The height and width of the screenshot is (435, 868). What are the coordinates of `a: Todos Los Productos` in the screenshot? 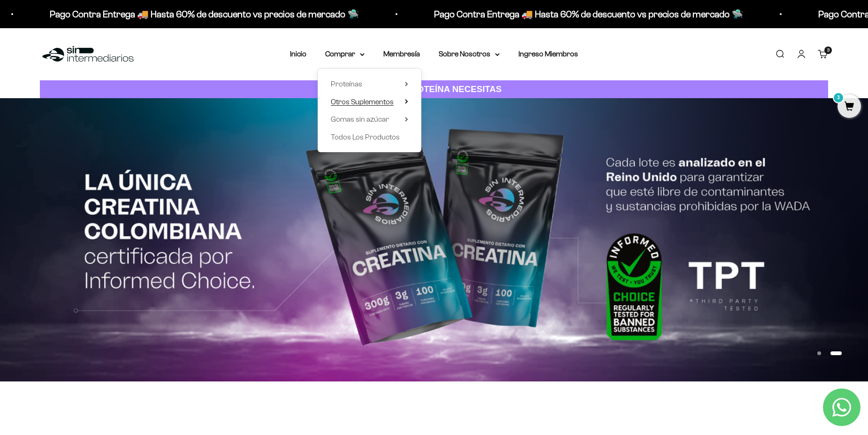 It's located at (369, 137).